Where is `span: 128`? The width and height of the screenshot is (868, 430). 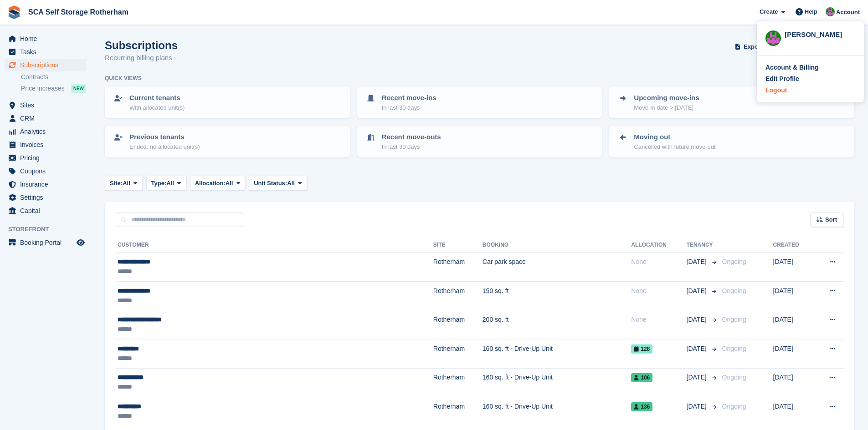
span: 128 is located at coordinates (641, 349).